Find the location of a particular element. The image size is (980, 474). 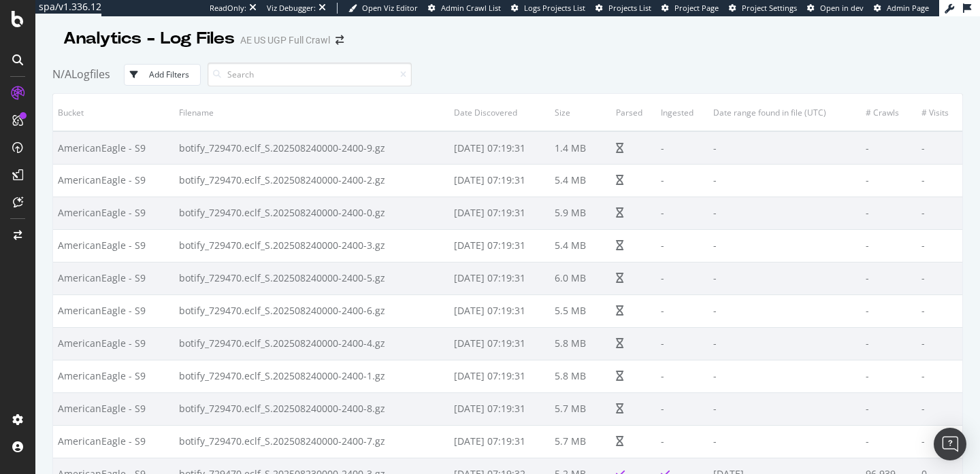

th: Parsed is located at coordinates (634, 112).